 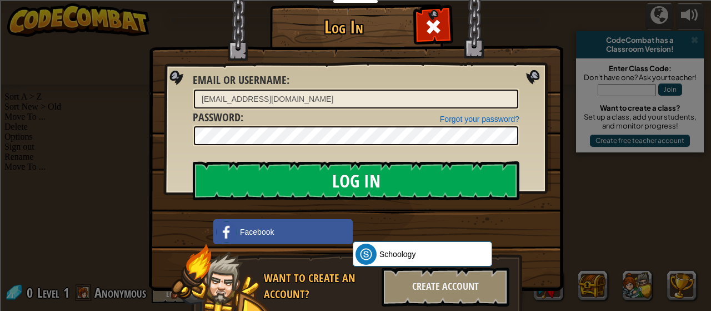 I want to click on span: Email or Username, so click(x=239, y=79).